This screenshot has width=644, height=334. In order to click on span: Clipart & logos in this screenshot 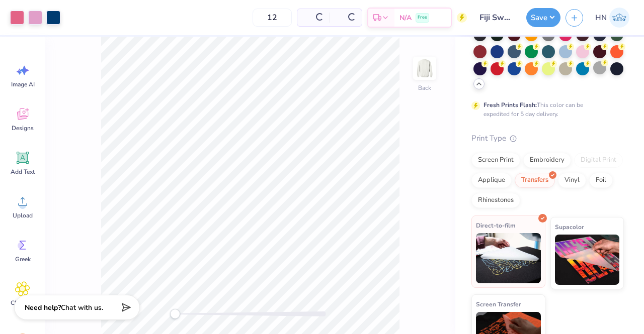, I will do `click(23, 307)`.